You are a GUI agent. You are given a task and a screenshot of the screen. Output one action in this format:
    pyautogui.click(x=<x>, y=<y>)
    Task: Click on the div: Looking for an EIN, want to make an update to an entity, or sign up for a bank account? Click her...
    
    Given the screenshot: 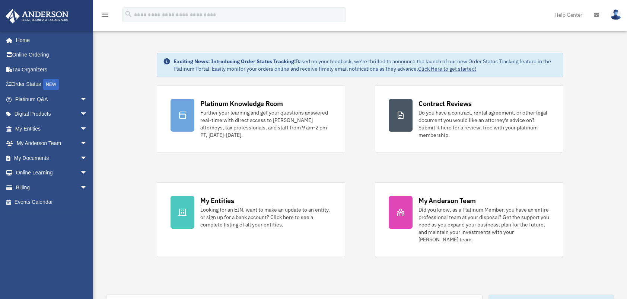 What is the action you would take?
    pyautogui.click(x=266, y=217)
    